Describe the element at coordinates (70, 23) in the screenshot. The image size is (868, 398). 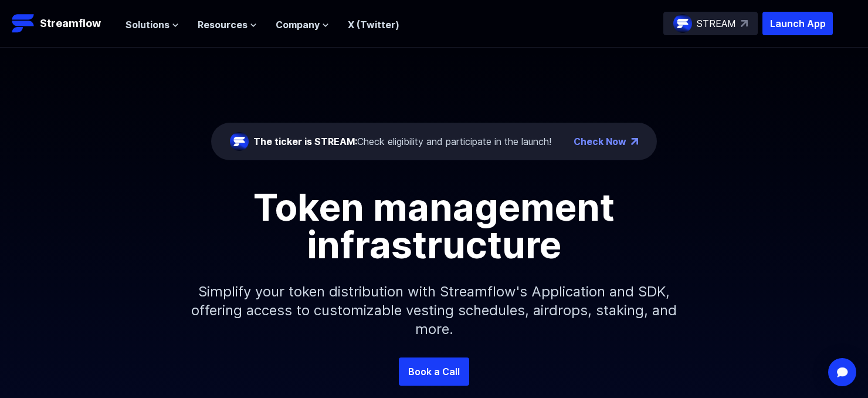
I see `p: Streamflow` at that location.